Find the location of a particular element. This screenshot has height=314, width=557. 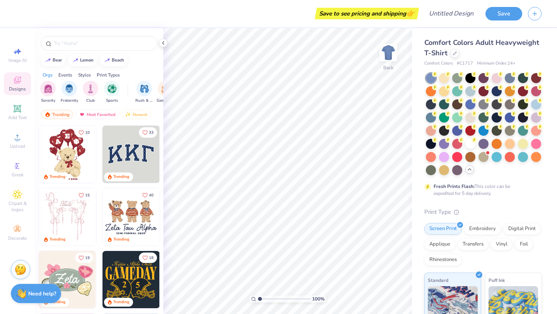

div: filter for Sorority is located at coordinates (48, 92).